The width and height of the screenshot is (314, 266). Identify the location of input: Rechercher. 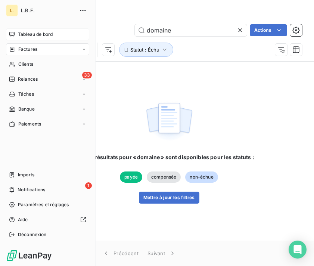
(191, 30).